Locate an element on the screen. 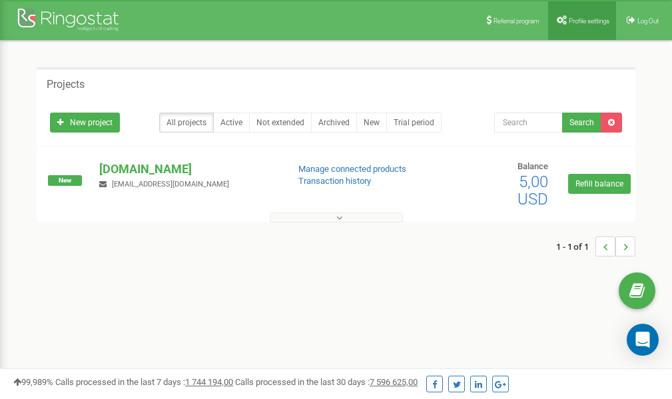 The height and width of the screenshot is (399, 672). h5: Projects is located at coordinates (65, 85).